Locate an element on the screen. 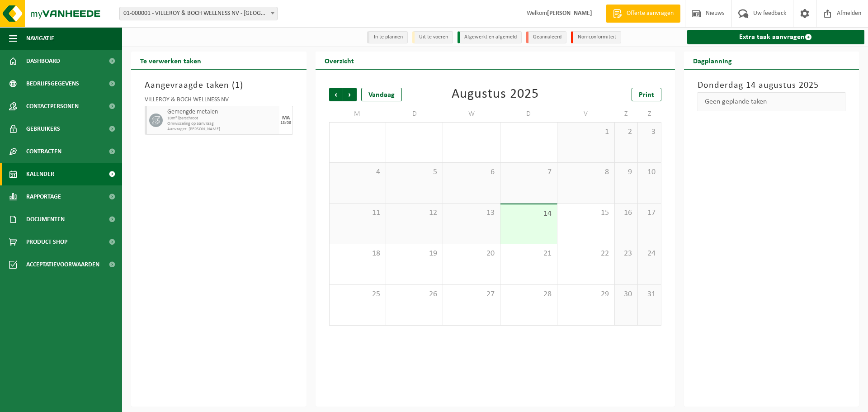 The height and width of the screenshot is (412, 868). li: Uit te voeren is located at coordinates (433, 37).